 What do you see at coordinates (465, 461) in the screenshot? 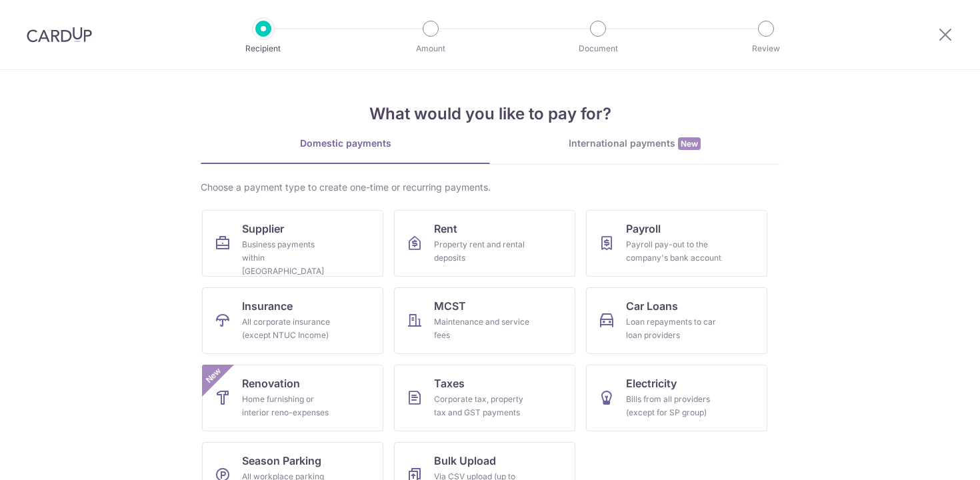
I see `span: Bulk Upload` at bounding box center [465, 461].